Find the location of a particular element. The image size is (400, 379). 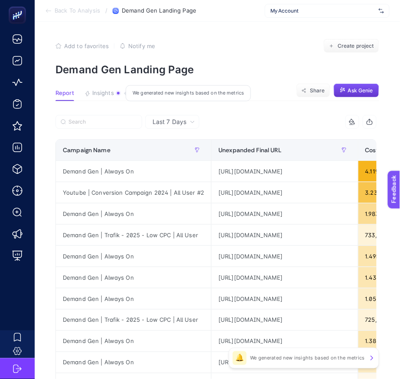

button: Ask Genie is located at coordinates (356, 91).